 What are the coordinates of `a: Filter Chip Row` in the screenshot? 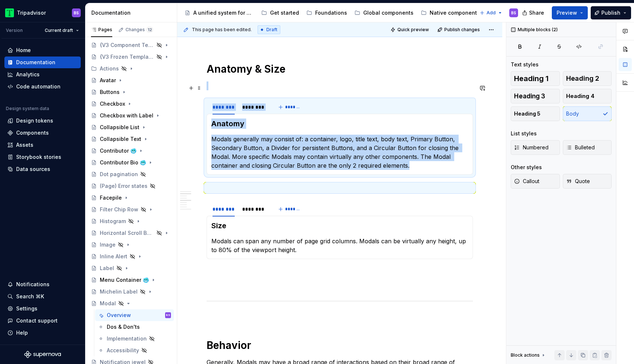 It's located at (131, 209).